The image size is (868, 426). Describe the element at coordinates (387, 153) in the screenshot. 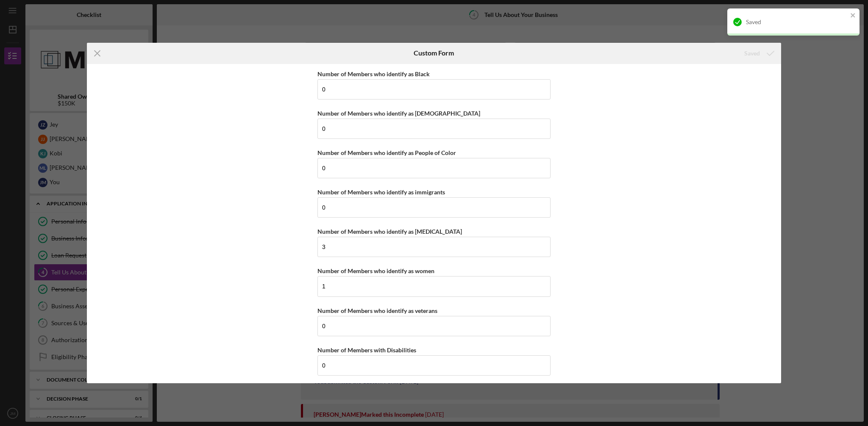

I see `label: Number of Members who identify as People of Color` at that location.